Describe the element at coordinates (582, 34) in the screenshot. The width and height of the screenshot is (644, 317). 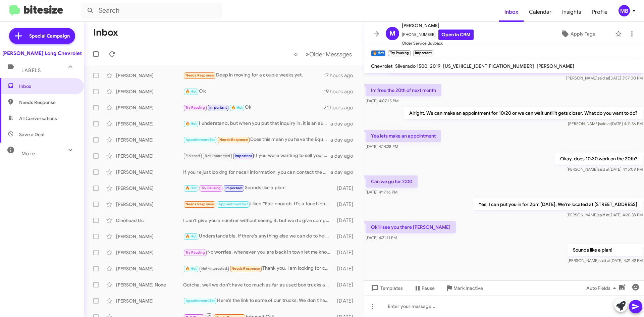
I see `span: Apply Tags` at that location.